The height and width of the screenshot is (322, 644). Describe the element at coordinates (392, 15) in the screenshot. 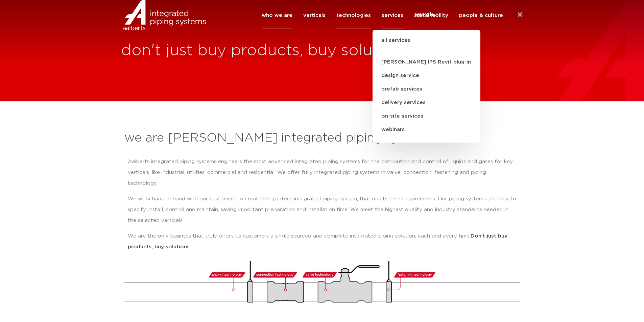

I see `a: services` at that location.